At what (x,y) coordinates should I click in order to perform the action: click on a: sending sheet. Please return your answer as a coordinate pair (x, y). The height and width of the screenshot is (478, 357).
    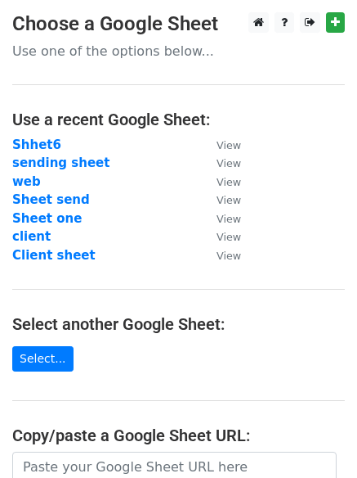
    Looking at the image, I should click on (61, 163).